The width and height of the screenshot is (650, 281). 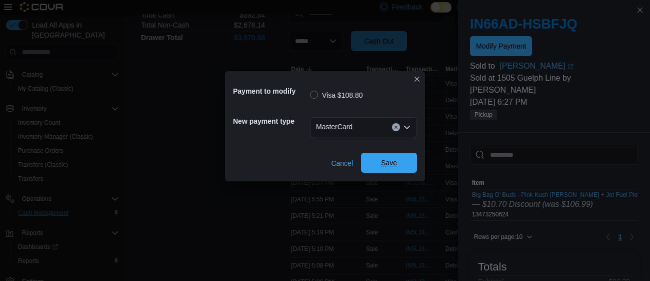 What do you see at coordinates (334, 127) in the screenshot?
I see `span: MasterCard` at bounding box center [334, 127].